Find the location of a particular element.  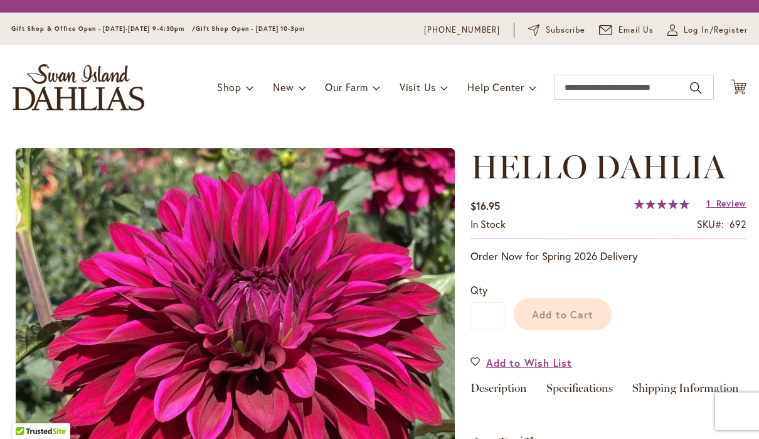

span: Shop is located at coordinates (229, 87).